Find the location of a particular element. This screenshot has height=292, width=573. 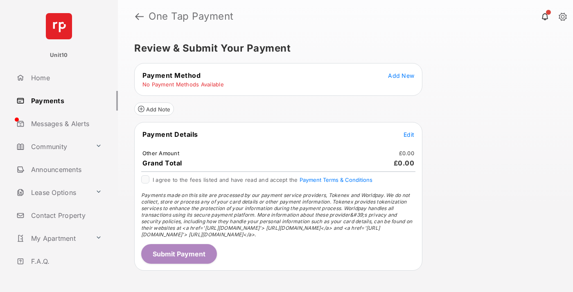

span: Add New is located at coordinates (401, 75).